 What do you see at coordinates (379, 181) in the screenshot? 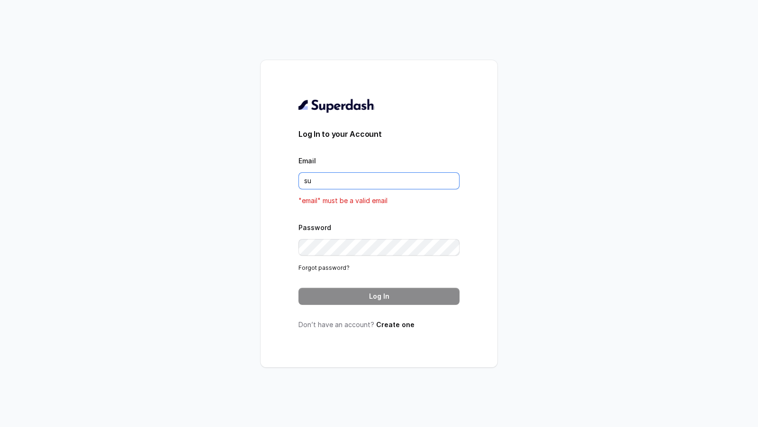
I see `input: youremail@example.com` at bounding box center [379, 181].